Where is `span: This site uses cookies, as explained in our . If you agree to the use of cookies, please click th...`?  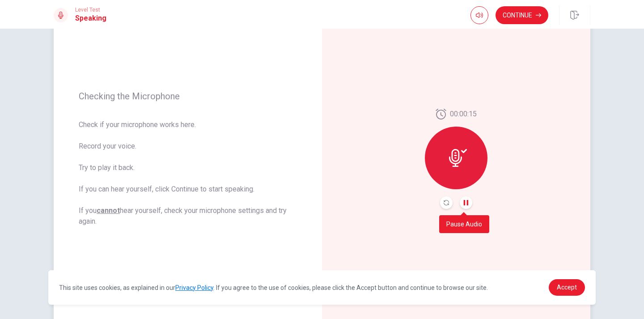
span: This site uses cookies, as explained in our . If you agree to the use of cookies, please click th... is located at coordinates (274, 288).